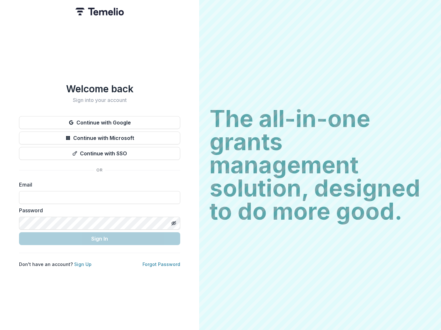 The height and width of the screenshot is (330, 441). I want to click on p: Don't have an account?, so click(55, 264).